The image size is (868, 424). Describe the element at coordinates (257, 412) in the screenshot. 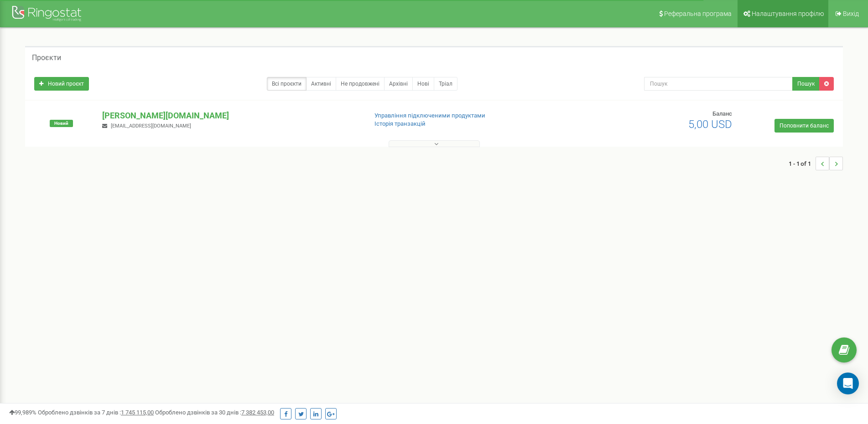

I see `u: 7 382 453,00` at that location.